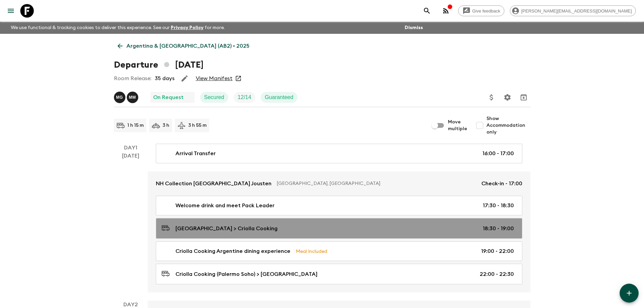  Describe the element at coordinates (119, 97) in the screenshot. I see `p: M G` at that location.